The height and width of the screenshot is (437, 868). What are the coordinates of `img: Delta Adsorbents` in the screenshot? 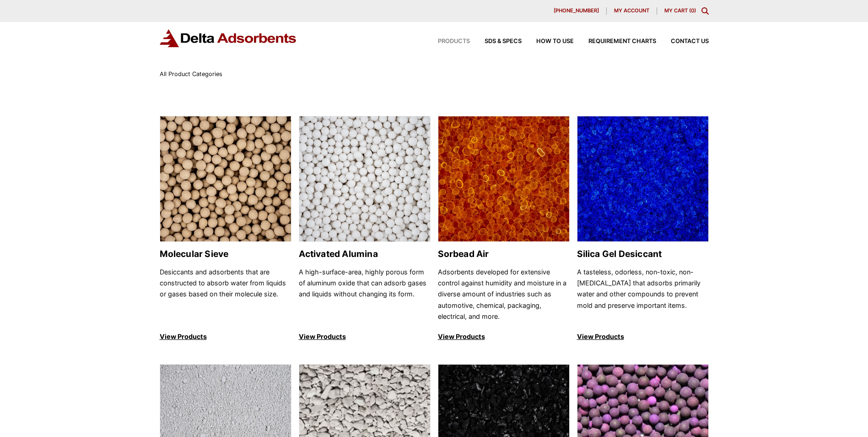 It's located at (228, 38).